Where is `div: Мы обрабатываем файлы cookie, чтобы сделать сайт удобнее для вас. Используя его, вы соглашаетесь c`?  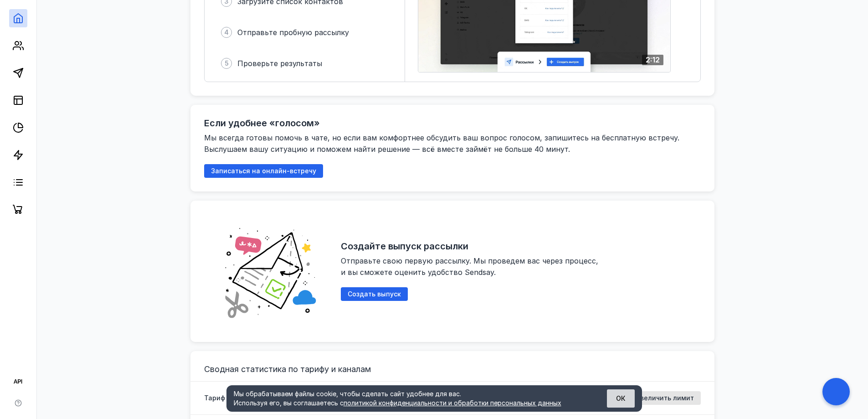
div: Мы обрабатываем файлы cookie, чтобы сделать сайт удобнее для вас. Используя его, вы соглашаетесь c is located at coordinates (409, 398).